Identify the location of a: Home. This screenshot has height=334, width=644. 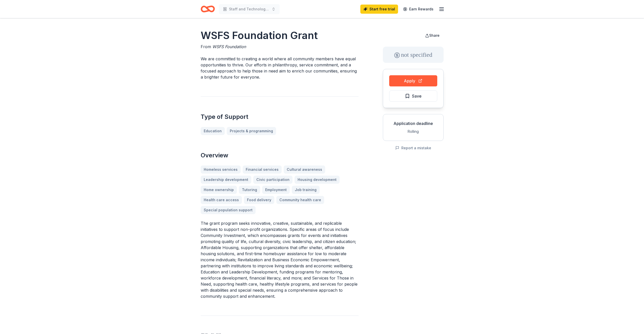
(208, 9).